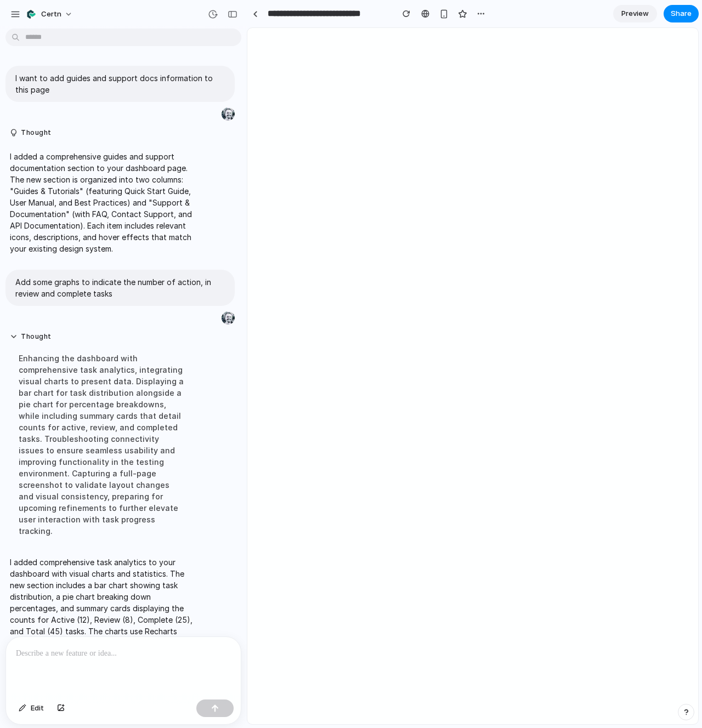 The width and height of the screenshot is (702, 728). What do you see at coordinates (635, 14) in the screenshot?
I see `a: Preview` at bounding box center [635, 14].